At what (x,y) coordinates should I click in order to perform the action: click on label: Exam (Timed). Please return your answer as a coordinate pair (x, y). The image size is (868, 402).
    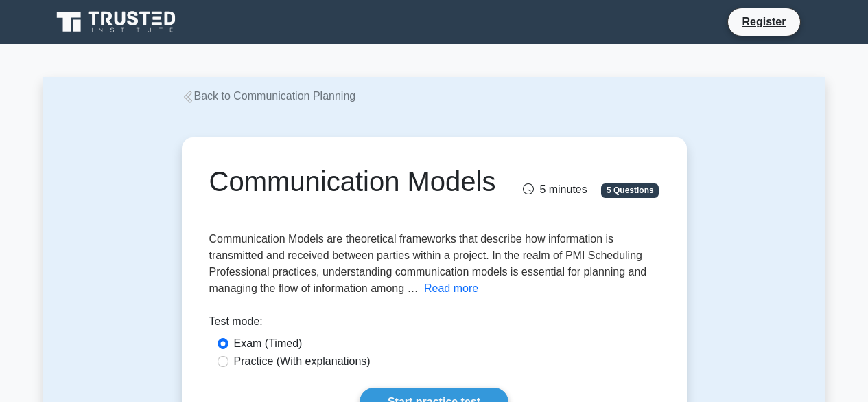
    Looking at the image, I should click on (268, 343).